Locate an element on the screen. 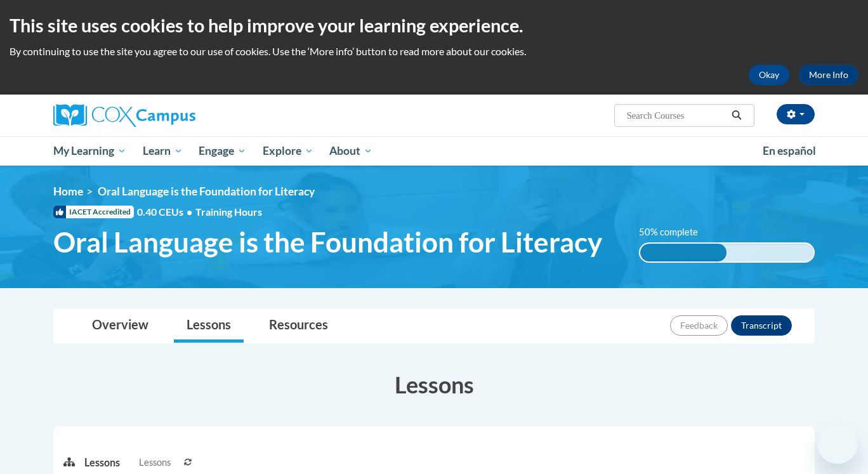  button: Feedback is located at coordinates (699, 326).